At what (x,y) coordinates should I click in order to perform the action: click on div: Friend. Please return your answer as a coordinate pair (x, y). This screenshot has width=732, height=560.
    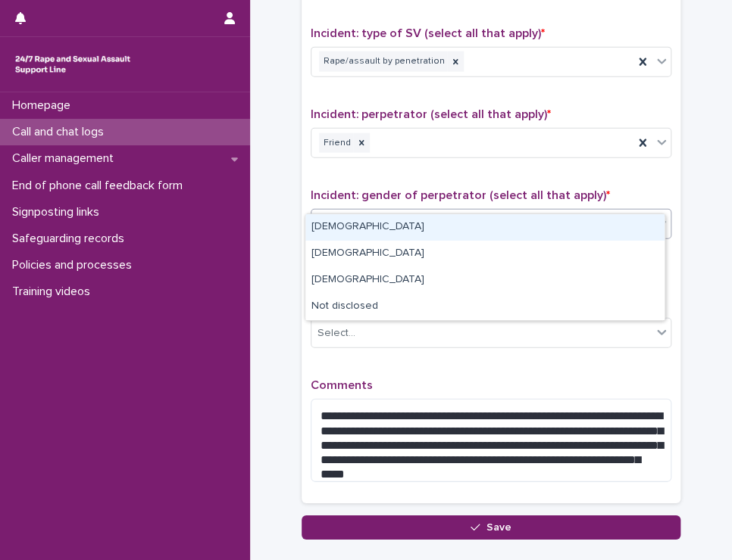
    Looking at the image, I should click on (335, 143).